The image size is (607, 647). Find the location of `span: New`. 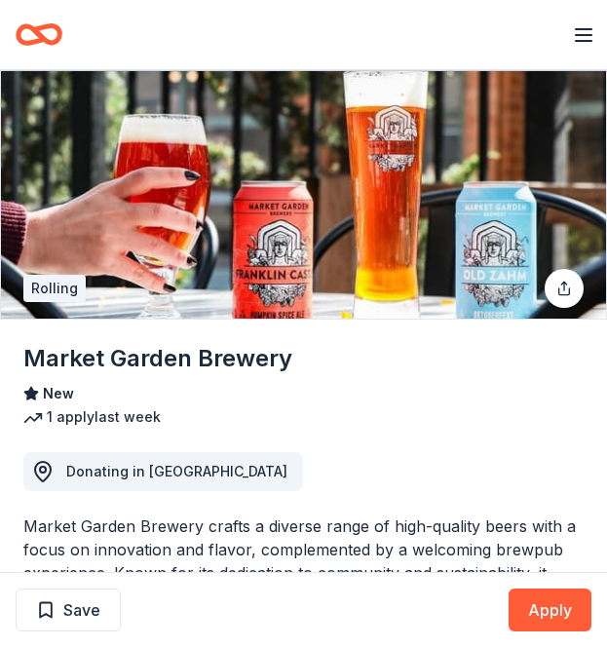

span: New is located at coordinates (58, 393).